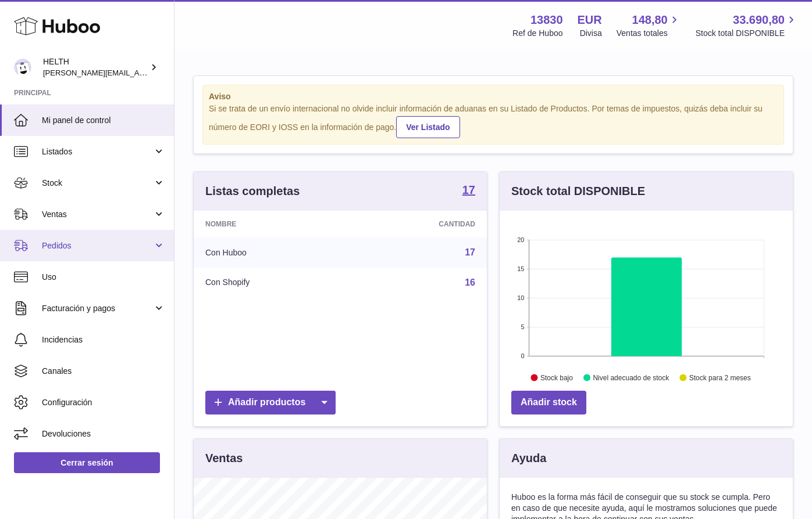 This screenshot has width=812, height=519. Describe the element at coordinates (271, 253) in the screenshot. I see `td: Con Huboo` at that location.